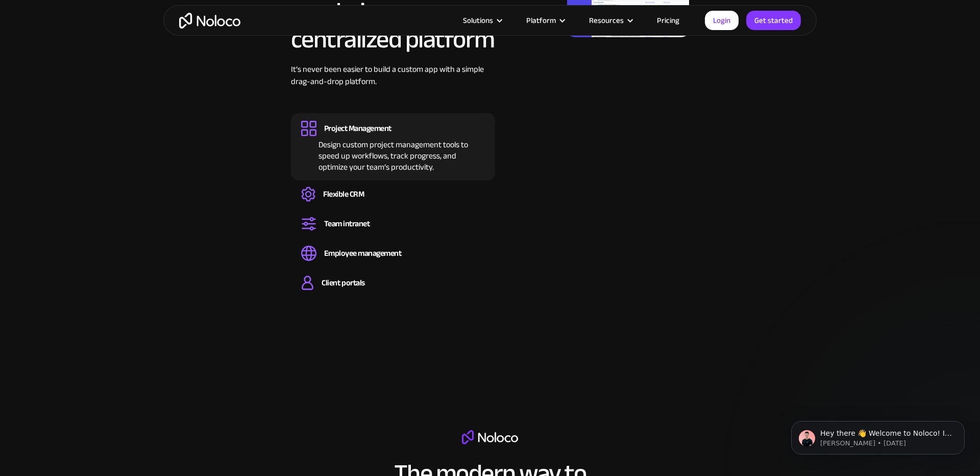 The width and height of the screenshot is (980, 476). What do you see at coordinates (102, 38) in the screenshot?
I see `div: message notification from Darragh, 2d ago. Hey there 👋 Welcome to Noloco! If you have any questio...` at bounding box center [102, 38].